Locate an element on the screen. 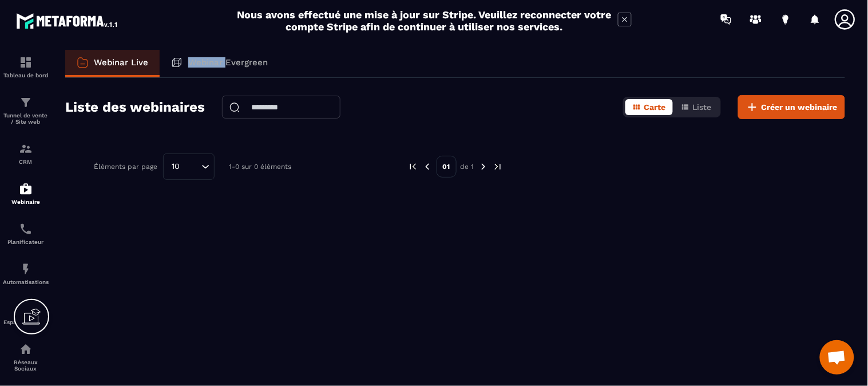 The image size is (868, 386). a: formationformationTunnel de vente / Site web is located at coordinates (26, 110).